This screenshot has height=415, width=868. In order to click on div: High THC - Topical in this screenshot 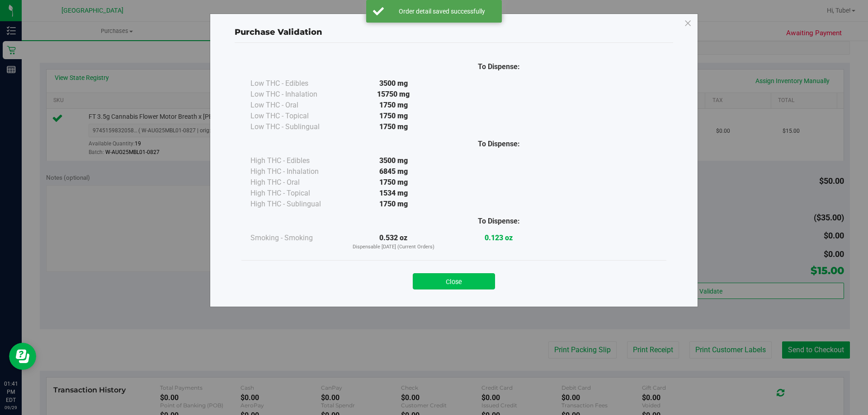, I will do `click(296, 193)`.